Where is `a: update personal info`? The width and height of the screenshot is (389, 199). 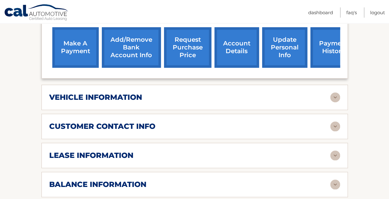 a: update personal info is located at coordinates (285, 47).